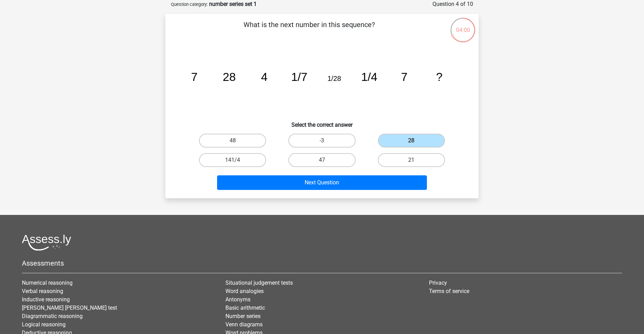 The image size is (644, 334). I want to click on tspan: 28, so click(229, 77).